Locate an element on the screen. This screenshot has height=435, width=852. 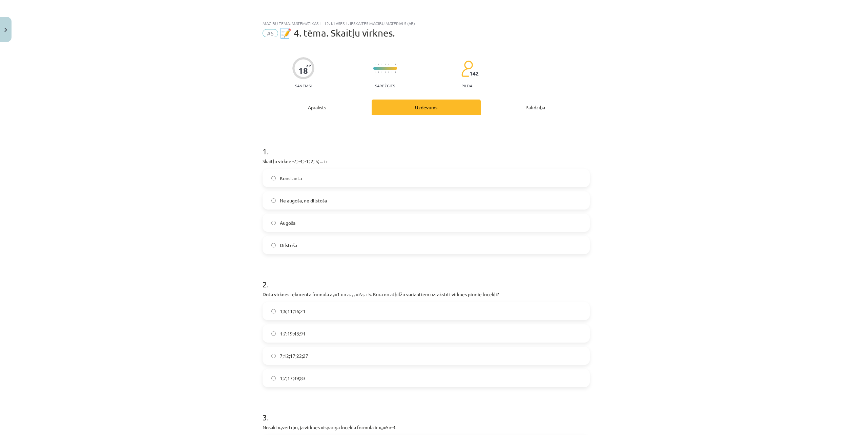
span: 1;6;11;16;21 is located at coordinates (293, 311).